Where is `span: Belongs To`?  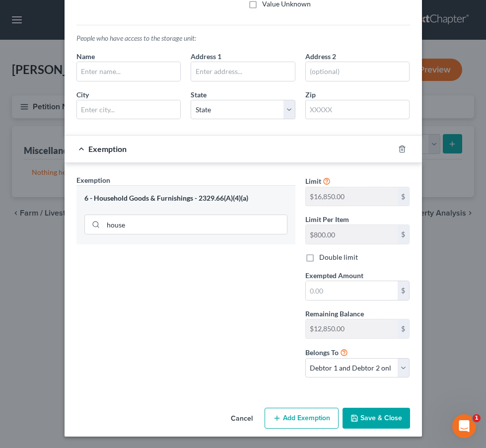
span: Belongs To is located at coordinates (322, 352).